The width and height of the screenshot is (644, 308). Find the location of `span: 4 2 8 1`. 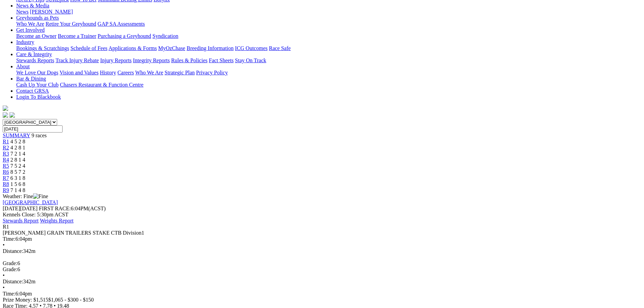

span: 4 2 8 1 is located at coordinates (18, 148).